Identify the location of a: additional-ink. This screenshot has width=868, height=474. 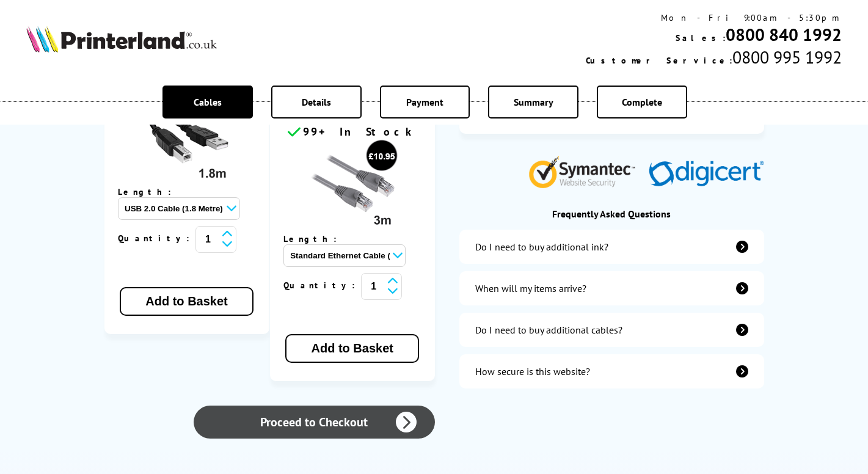
(611, 247).